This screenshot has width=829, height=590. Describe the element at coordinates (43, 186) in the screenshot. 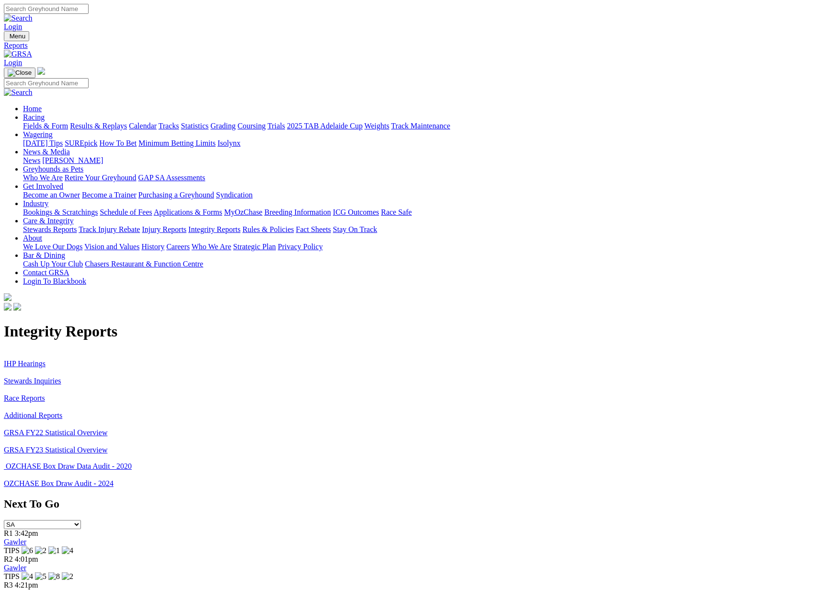

I see `a: Get Involved` at that location.